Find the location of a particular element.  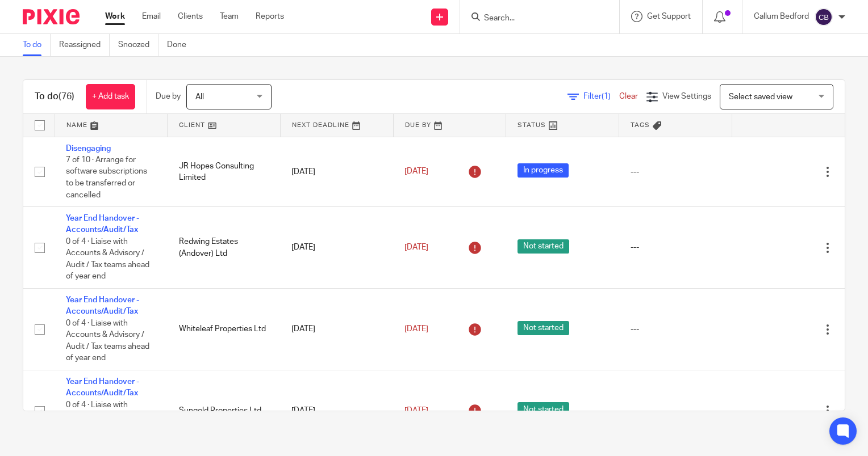

a: Clear is located at coordinates (629, 96).